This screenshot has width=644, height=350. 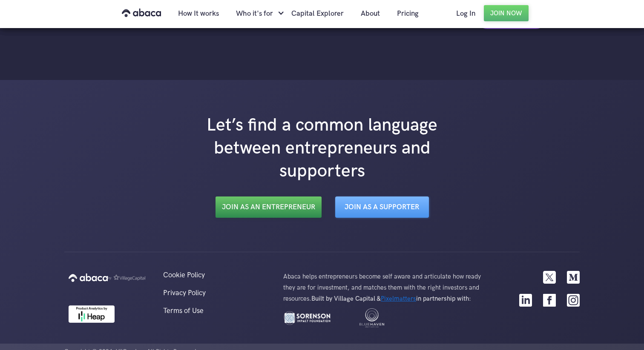 What do you see at coordinates (398, 299) in the screenshot?
I see `a: Pixelmatters` at bounding box center [398, 299].